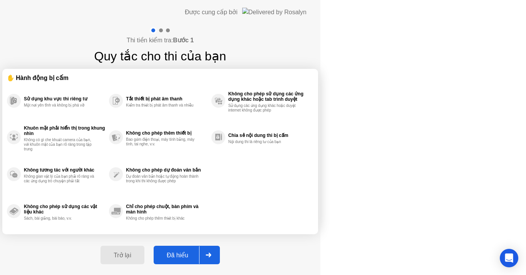 The height and width of the screenshot is (275, 526). What do you see at coordinates (162, 142) in the screenshot?
I see `div: Bao gồm điện thoại, máy tính bảng, máy tính, tai nghe, v.v.` at bounding box center [162, 142].